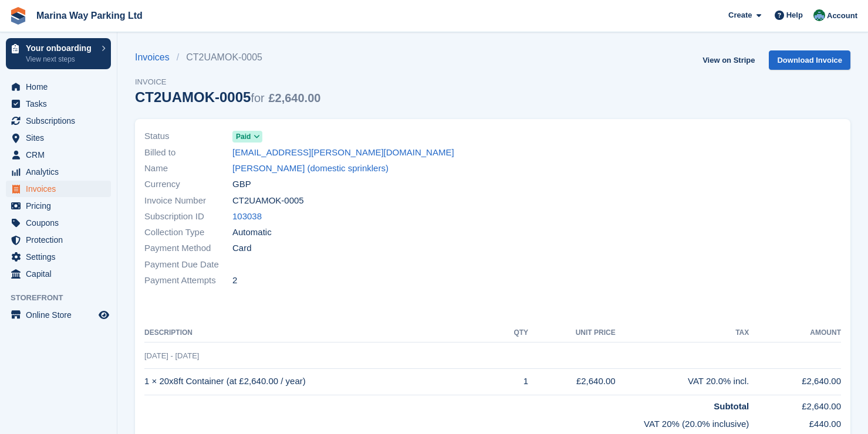 The width and height of the screenshot is (868, 434). What do you see at coordinates (247, 216) in the screenshot?
I see `a: 103038` at bounding box center [247, 216].